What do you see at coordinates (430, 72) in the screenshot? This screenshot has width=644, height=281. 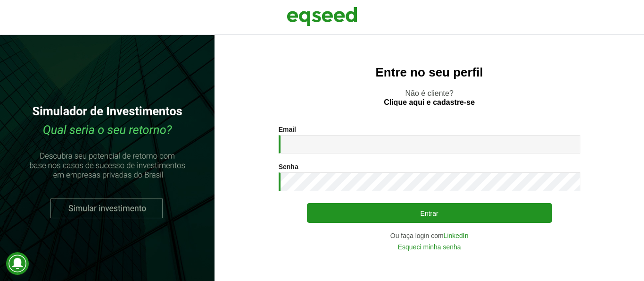 I see `h2: Entre no seu perfil` at bounding box center [430, 72].